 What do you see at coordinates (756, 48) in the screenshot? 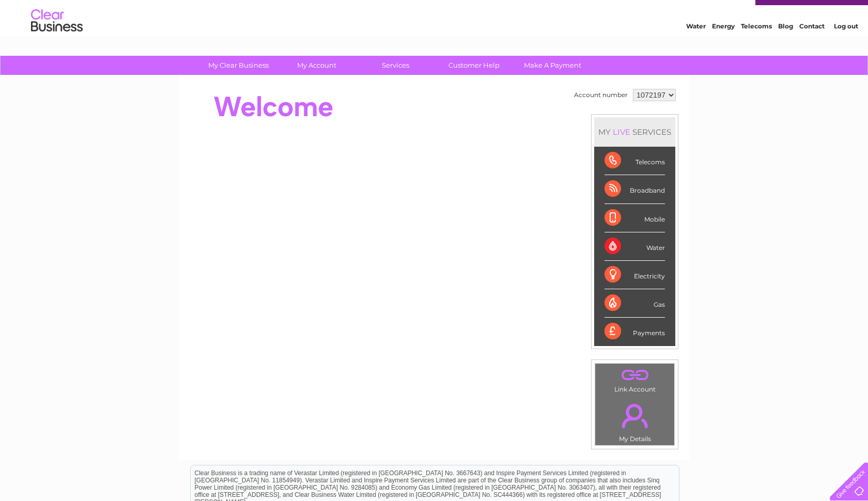
I see `a: Telecoms` at bounding box center [756, 48].